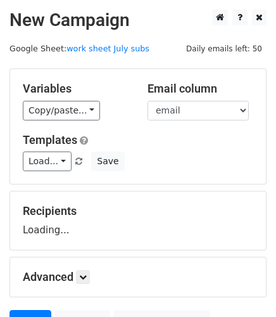  I want to click on h2: New Campaign, so click(138, 20).